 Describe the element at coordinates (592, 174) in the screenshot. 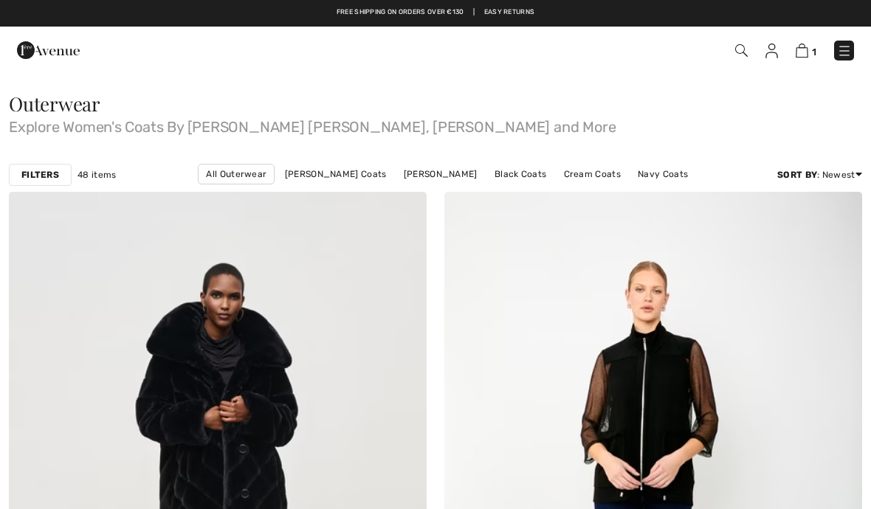

I see `a: Cream Coats` at that location.